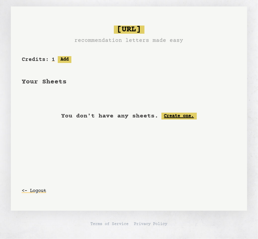 This screenshot has width=258, height=239. What do you see at coordinates (35, 59) in the screenshot?
I see `h2: Credits:` at bounding box center [35, 59].